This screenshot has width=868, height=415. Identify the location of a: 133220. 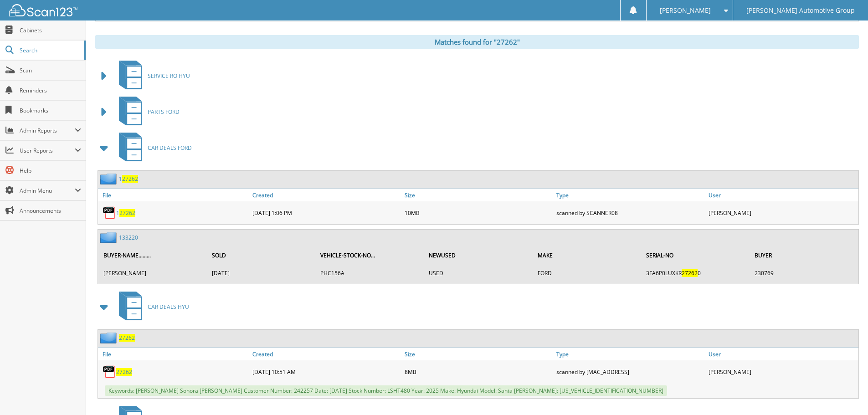
(129, 237).